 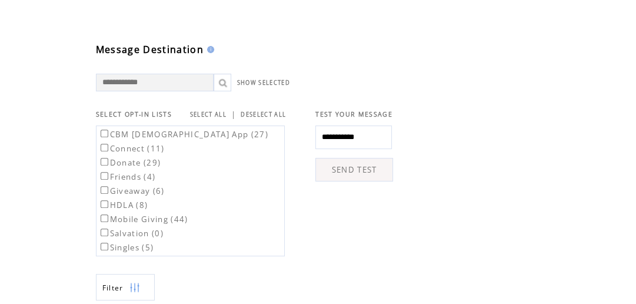 What do you see at coordinates (104, 204) in the screenshot?
I see `input: HDLA (8)` at bounding box center [104, 204].